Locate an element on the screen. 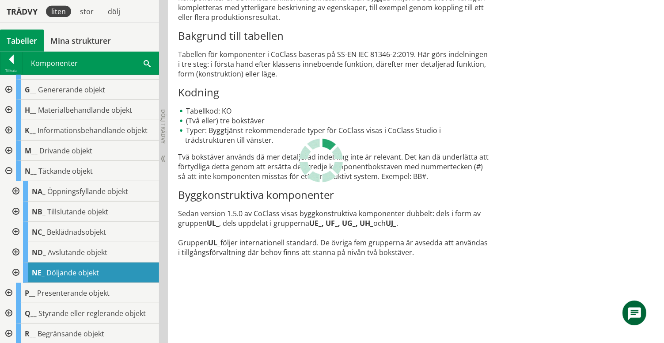 The image size is (664, 343). span: Beklädnadsobjekt is located at coordinates (76, 232).